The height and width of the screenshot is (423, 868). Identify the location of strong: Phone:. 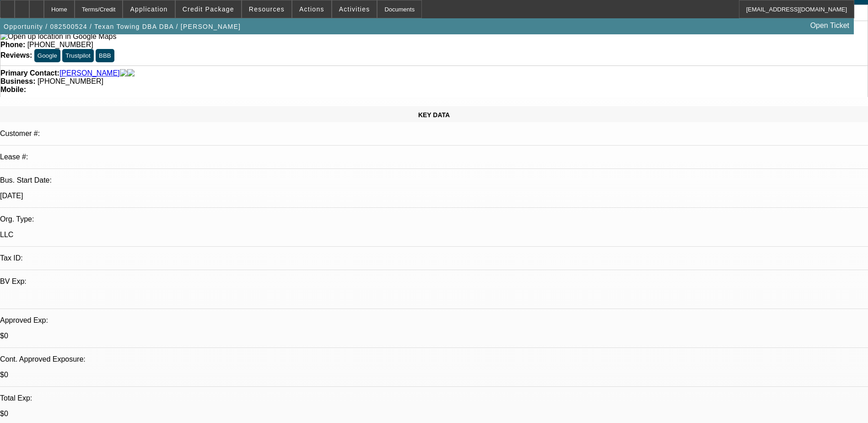
(13, 44).